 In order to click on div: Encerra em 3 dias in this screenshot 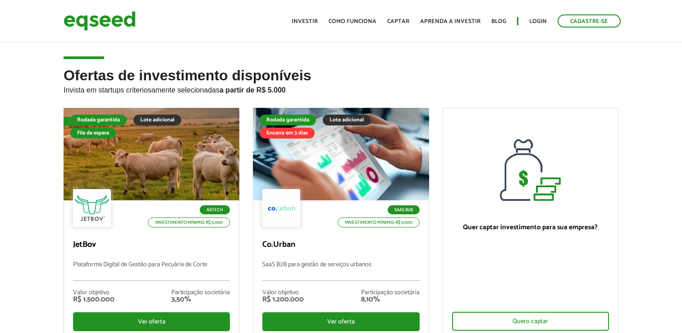, I will do `click(287, 133)`.